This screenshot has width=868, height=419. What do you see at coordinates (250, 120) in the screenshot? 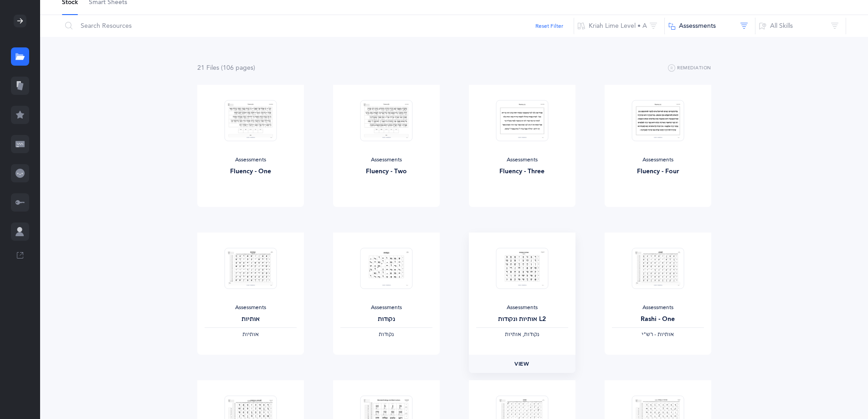
I see `img: Fluency_1_thumbnail_1683460130.png` at bounding box center [250, 120].